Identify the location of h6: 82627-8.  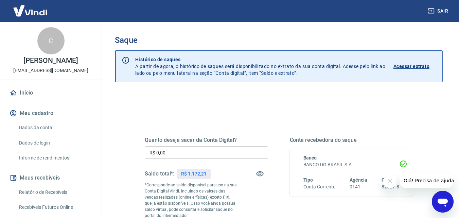
(390, 186).